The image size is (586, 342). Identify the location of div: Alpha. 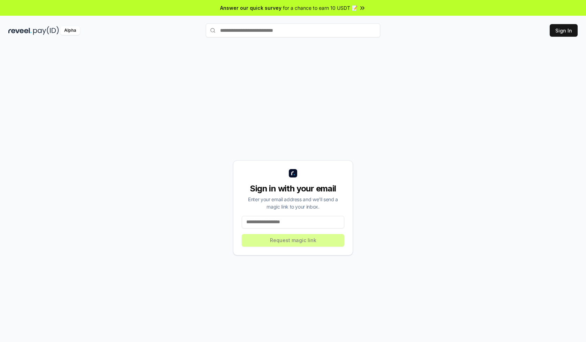
(70, 30).